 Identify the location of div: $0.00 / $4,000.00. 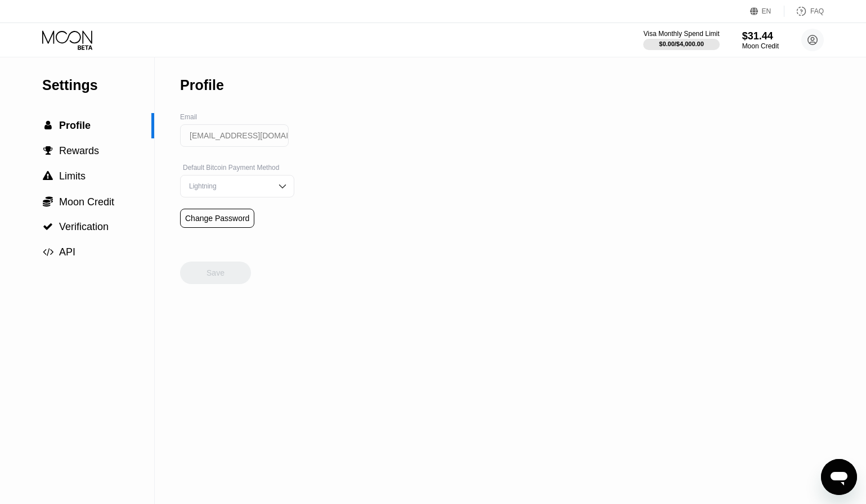
(682, 44).